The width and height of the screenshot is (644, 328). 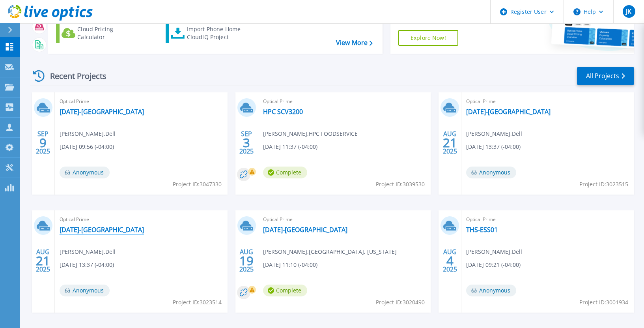 I want to click on span: Project ID: 3001934, so click(x=604, y=302).